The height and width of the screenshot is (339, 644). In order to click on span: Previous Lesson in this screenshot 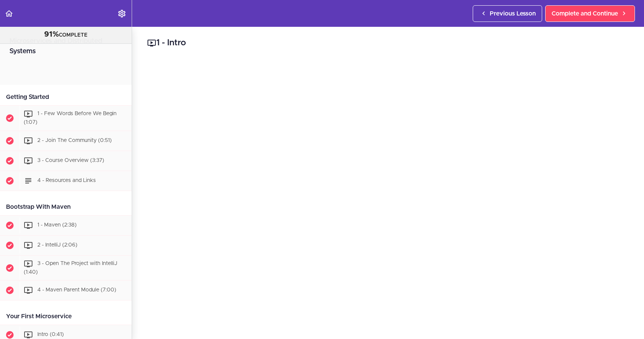, I will do `click(513, 13)`.